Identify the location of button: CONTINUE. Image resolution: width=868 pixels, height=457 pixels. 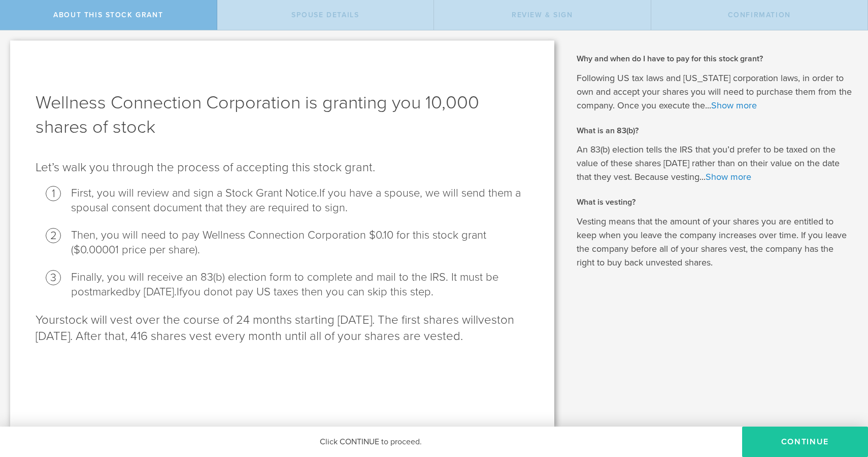
(805, 442).